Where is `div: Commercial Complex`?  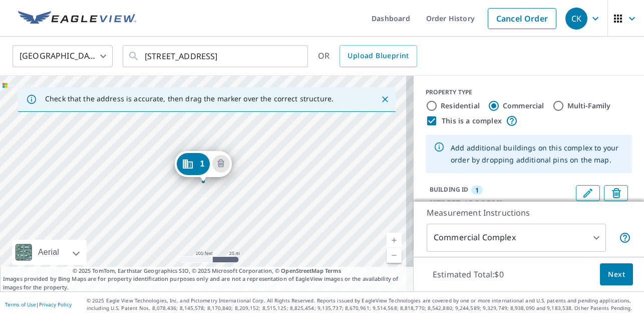 div: Commercial Complex is located at coordinates (517, 238).